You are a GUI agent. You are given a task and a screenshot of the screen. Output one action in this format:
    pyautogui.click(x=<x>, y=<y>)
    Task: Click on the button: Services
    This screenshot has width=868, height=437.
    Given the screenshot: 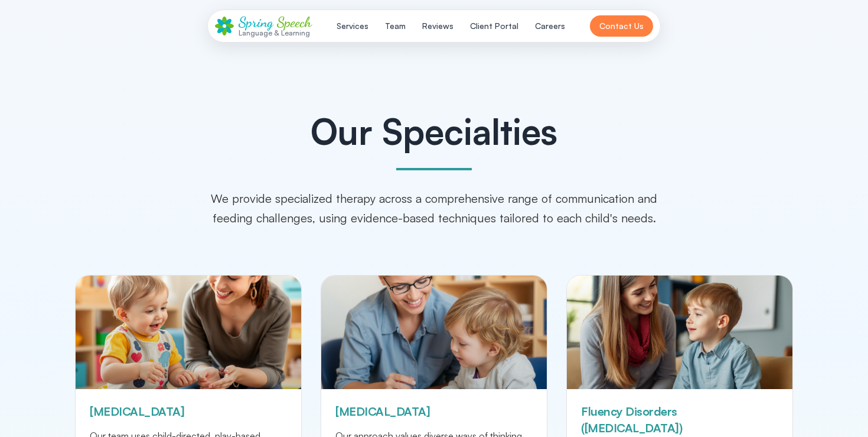 What is the action you would take?
    pyautogui.click(x=353, y=26)
    